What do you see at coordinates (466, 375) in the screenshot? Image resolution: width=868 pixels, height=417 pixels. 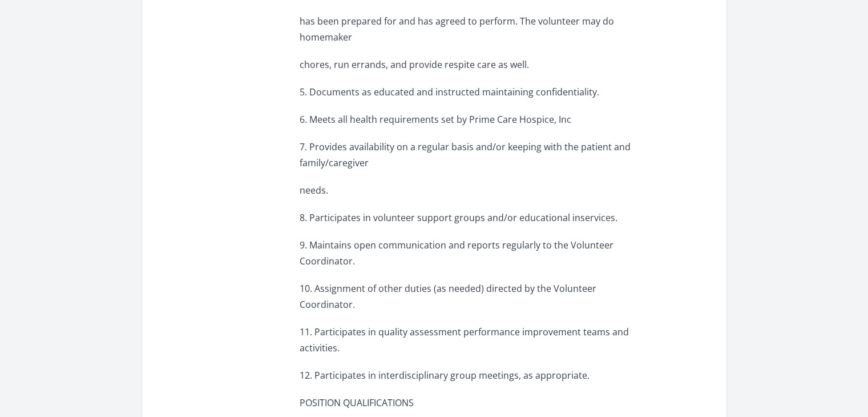 I see `p: 12. Participates in interdisciplinary group meetings, as appropriate.` at bounding box center [466, 375].